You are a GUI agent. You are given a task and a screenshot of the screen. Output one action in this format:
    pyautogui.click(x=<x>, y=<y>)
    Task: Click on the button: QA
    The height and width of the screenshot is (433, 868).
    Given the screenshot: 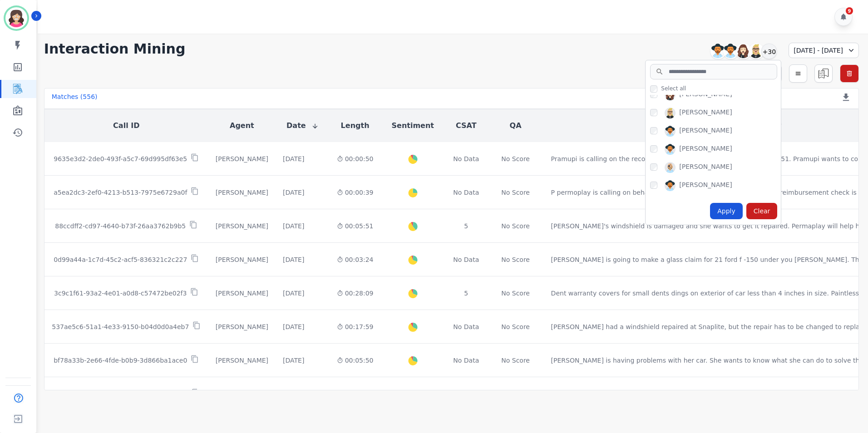 What is the action you would take?
    pyautogui.click(x=516, y=125)
    